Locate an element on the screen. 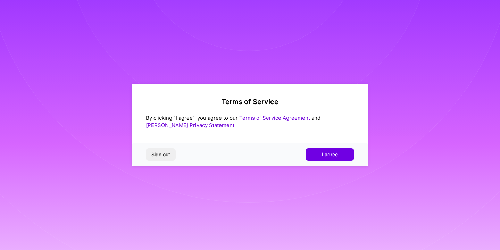  h2: Terms of Service is located at coordinates (250, 102).